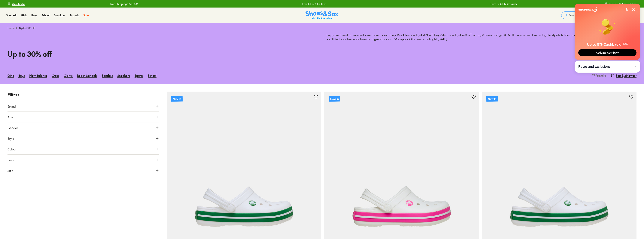  What do you see at coordinates (11, 139) in the screenshot?
I see `span: Style` at bounding box center [11, 139].